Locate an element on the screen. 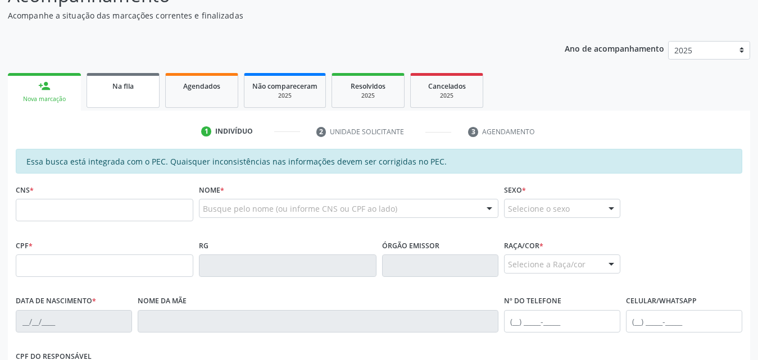  p: Acompanhe a situação das marcações correntes e finalizadas is located at coordinates (267, 15).